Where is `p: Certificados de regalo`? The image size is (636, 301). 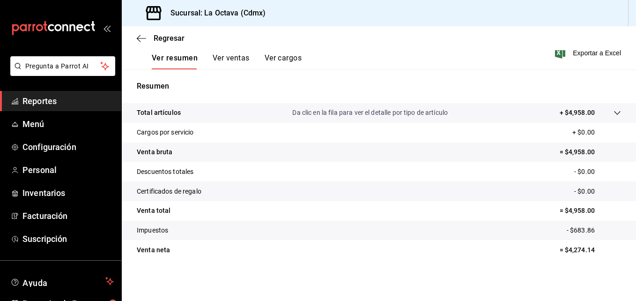 p: Certificados de regalo is located at coordinates (169, 191).